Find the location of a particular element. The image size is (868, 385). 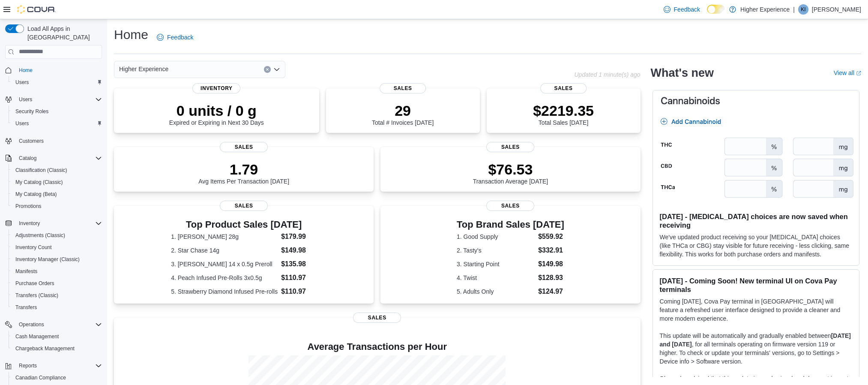

dd: $110.97 is located at coordinates (298, 277).